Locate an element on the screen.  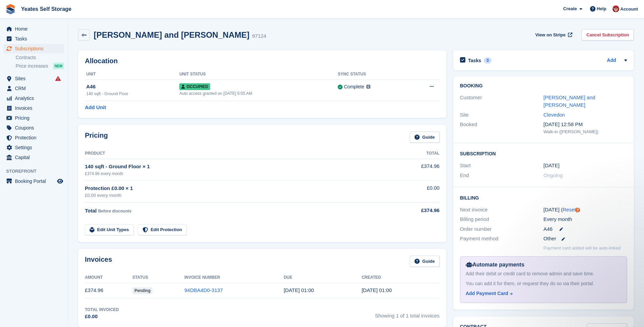
div: Booked is located at coordinates (501, 128).